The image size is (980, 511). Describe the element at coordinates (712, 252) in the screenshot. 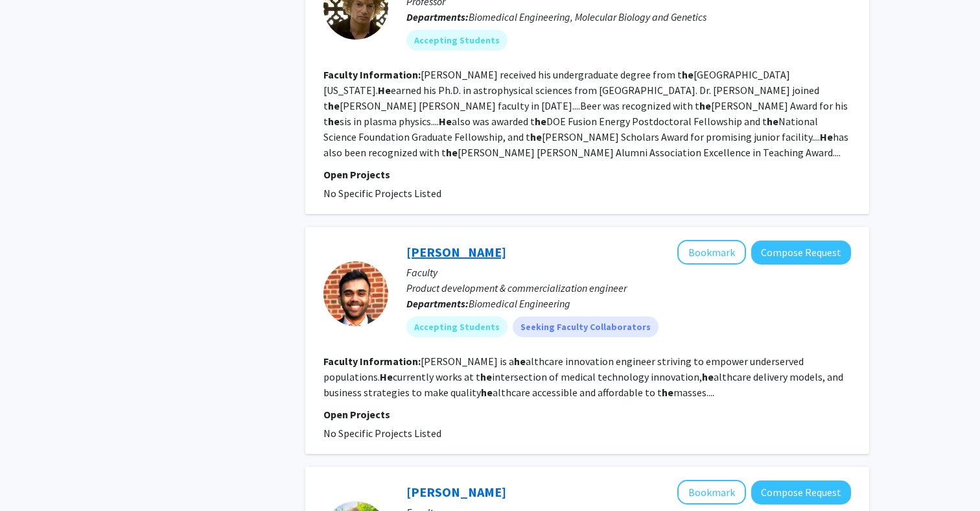

I see `button: Add Joshua de Souza to Bookmarks` at that location.